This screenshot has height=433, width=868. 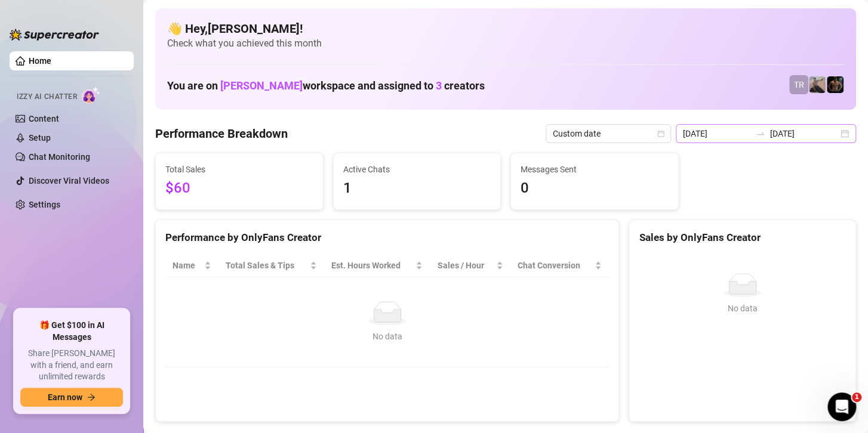 What do you see at coordinates (40, 61) in the screenshot?
I see `a: Home` at bounding box center [40, 61].